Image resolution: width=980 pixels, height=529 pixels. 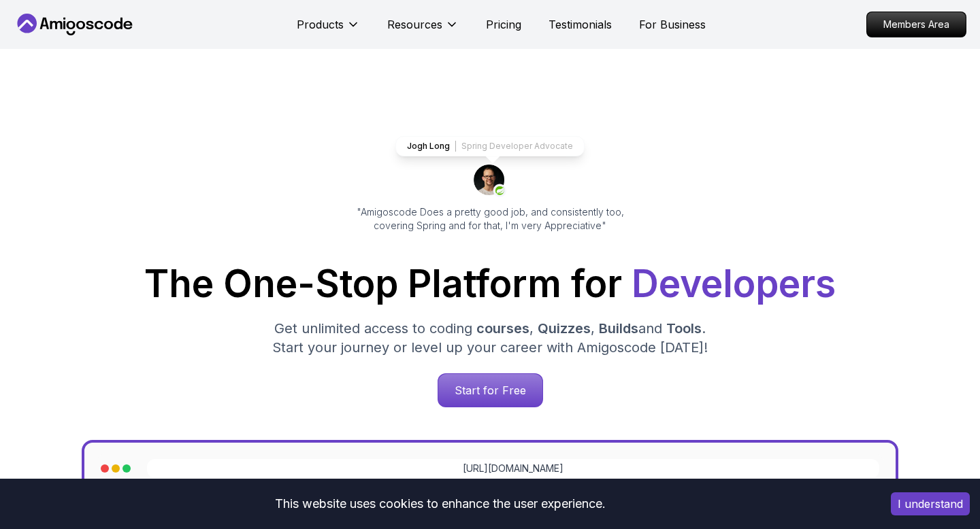 What do you see at coordinates (580, 24) in the screenshot?
I see `a: Testimonials` at bounding box center [580, 24].